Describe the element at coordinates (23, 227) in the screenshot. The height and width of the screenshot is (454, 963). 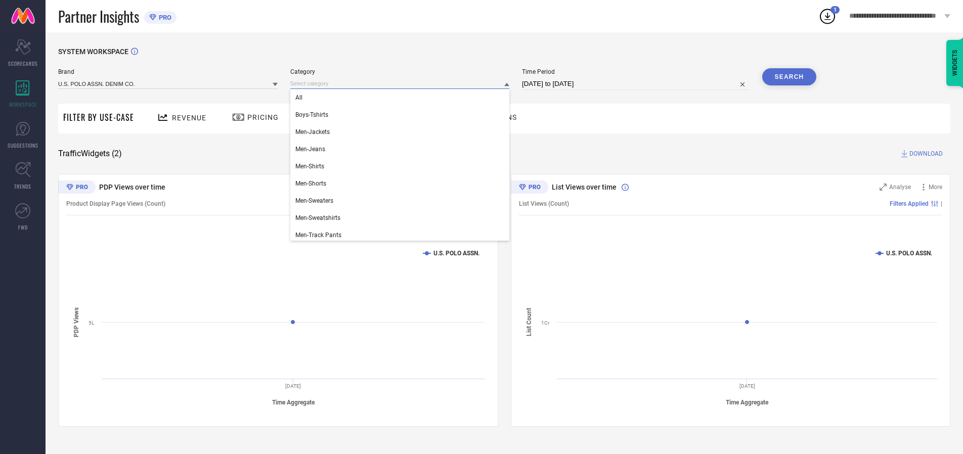
I see `span: FWD` at that location.